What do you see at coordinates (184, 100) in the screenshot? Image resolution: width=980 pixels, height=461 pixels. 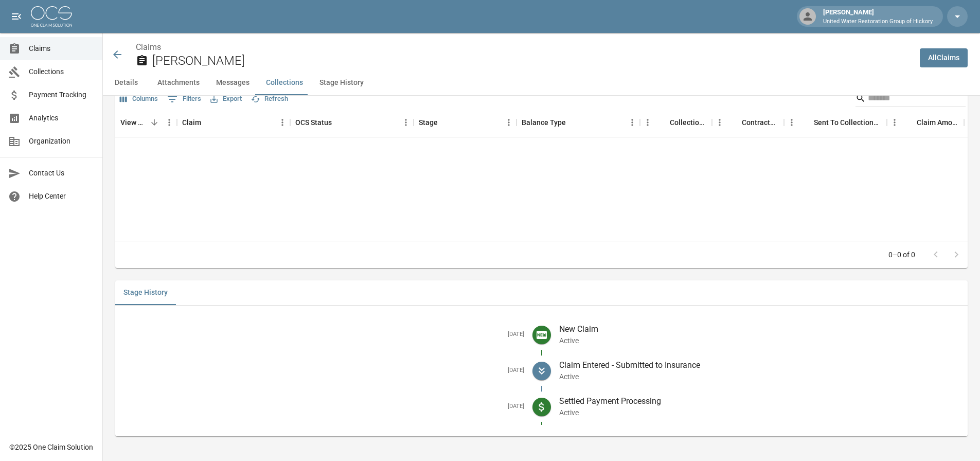 I see `button: Show filters` at bounding box center [184, 100].